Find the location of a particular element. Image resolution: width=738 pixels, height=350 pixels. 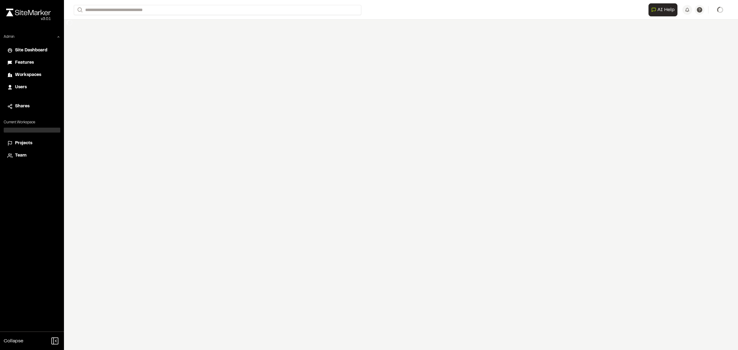

span: Site Dashboard is located at coordinates (31, 50).